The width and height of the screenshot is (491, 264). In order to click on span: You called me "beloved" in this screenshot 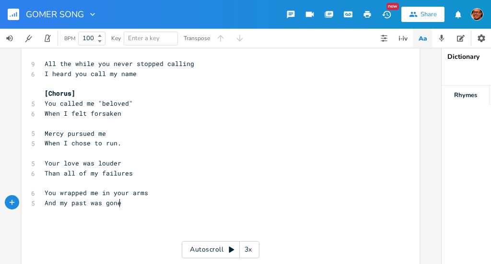, I will do `click(89, 103)`.